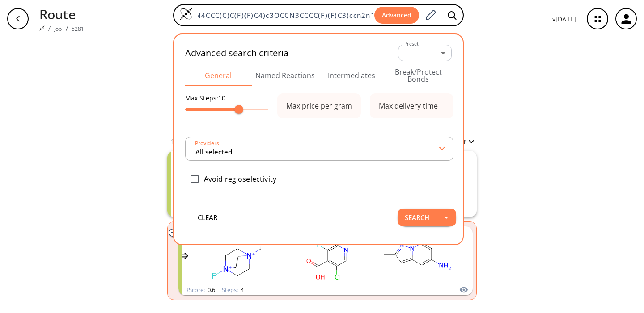 The width and height of the screenshot is (644, 313). I want to click on a: Job, so click(58, 29).